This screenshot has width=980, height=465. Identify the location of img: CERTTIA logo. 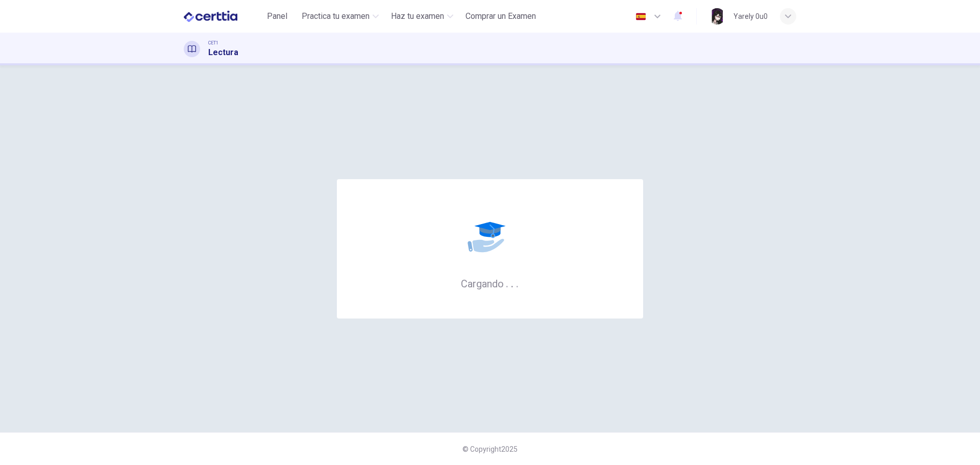
(210, 16).